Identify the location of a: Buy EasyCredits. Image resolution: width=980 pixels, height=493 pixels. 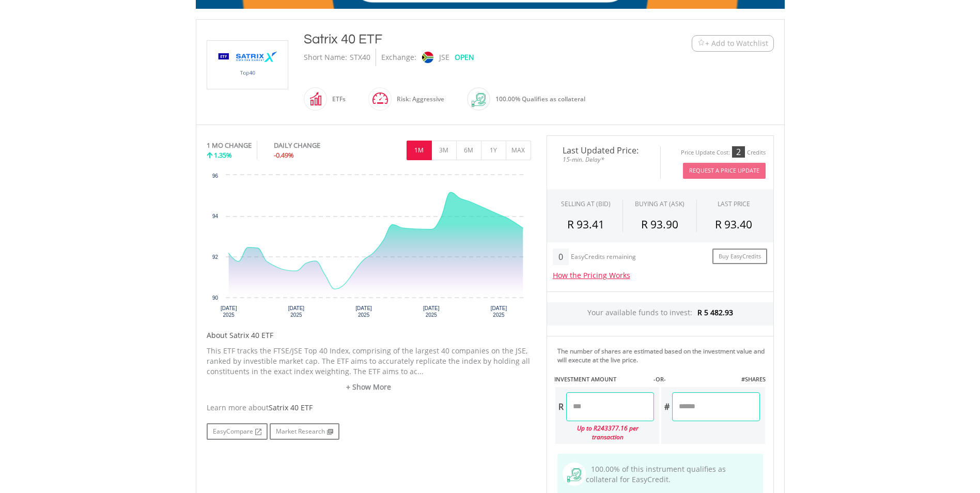
(740, 256).